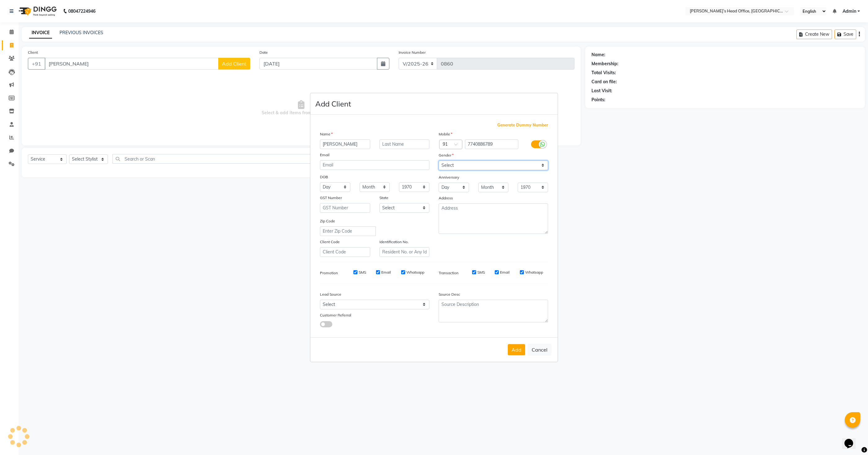 The image size is (868, 455). What do you see at coordinates (331, 198) in the screenshot?
I see `label: GST Number` at bounding box center [331, 198].